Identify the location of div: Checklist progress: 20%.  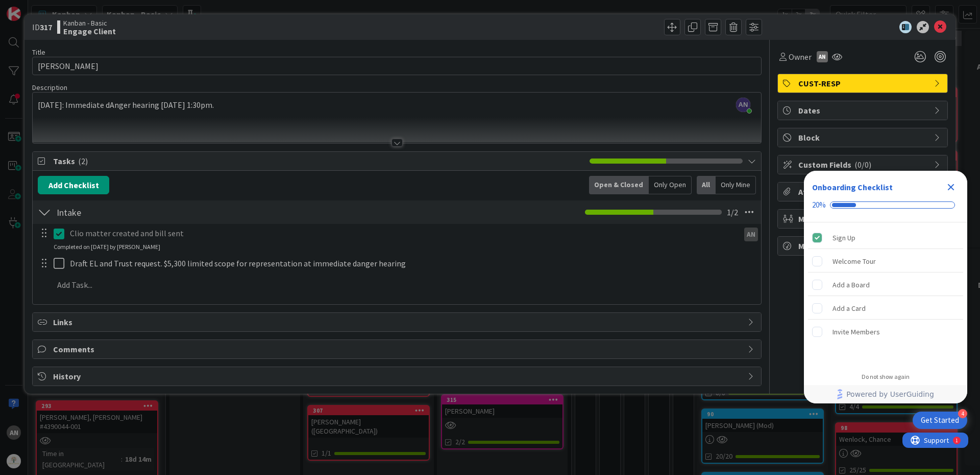
(886, 205).